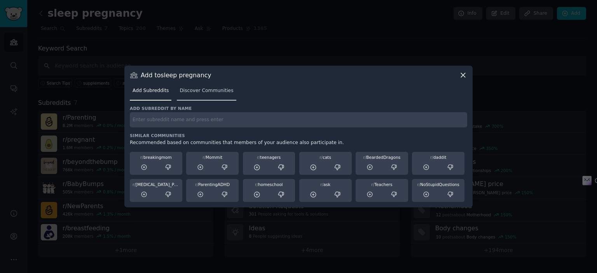 The width and height of the screenshot is (597, 273). Describe the element at coordinates (212, 157) in the screenshot. I see `div: Mommit` at that location.